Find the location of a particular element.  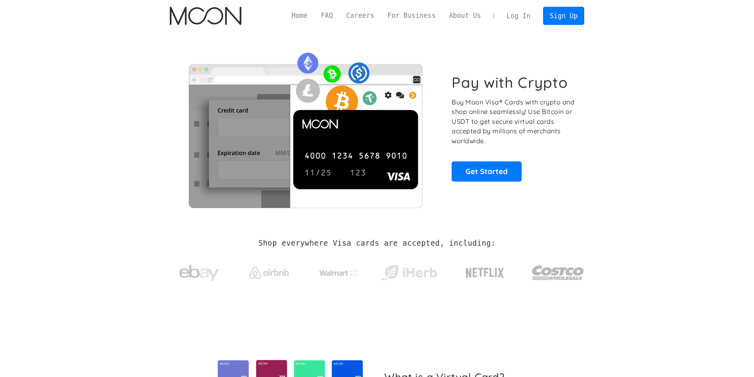

a: Sign Up is located at coordinates (563, 15).